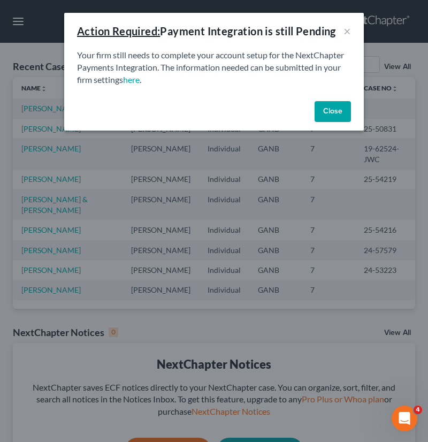  Describe the element at coordinates (131, 79) in the screenshot. I see `a: here` at that location.